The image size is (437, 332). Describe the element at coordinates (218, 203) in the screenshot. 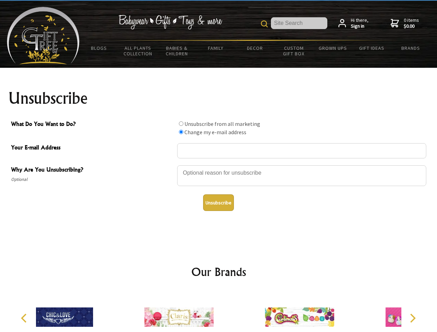

I see `button: Unsubscribe` at that location.